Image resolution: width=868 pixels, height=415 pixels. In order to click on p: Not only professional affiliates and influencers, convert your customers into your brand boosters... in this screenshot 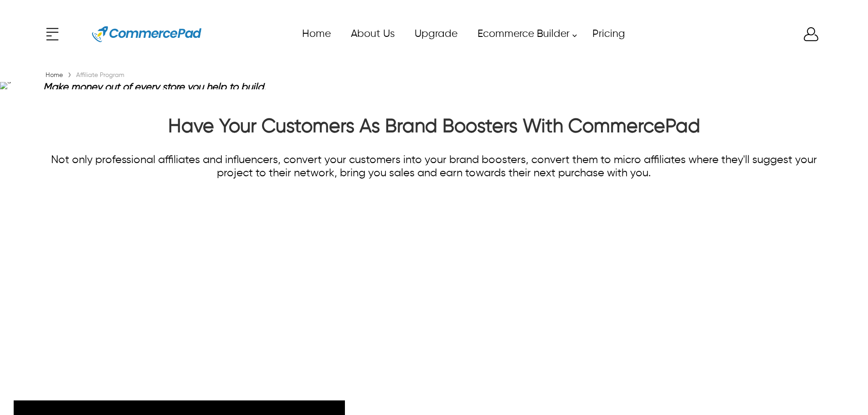, I will do `click(434, 167)`.